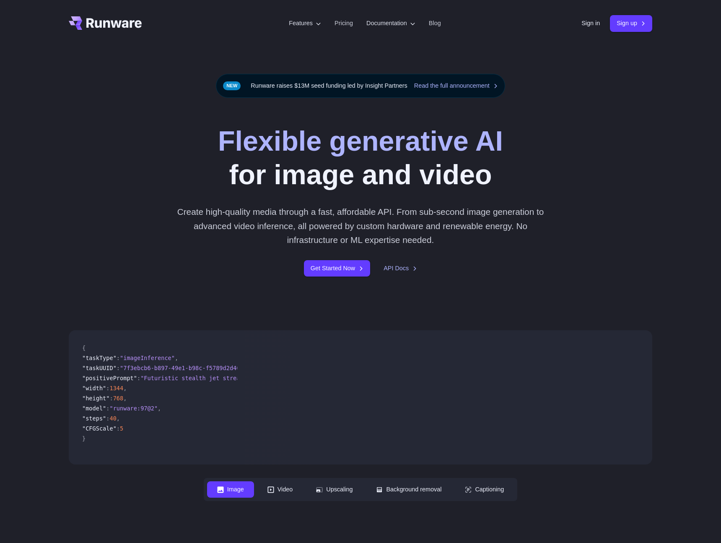  I want to click on label: Documentation, so click(391, 23).